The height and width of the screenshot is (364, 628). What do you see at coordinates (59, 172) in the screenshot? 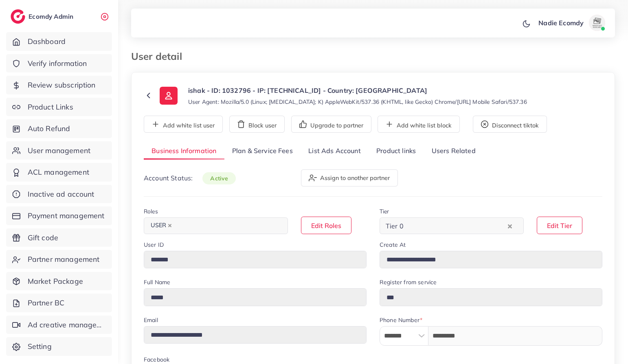
I see `a: ACL management` at bounding box center [59, 172].